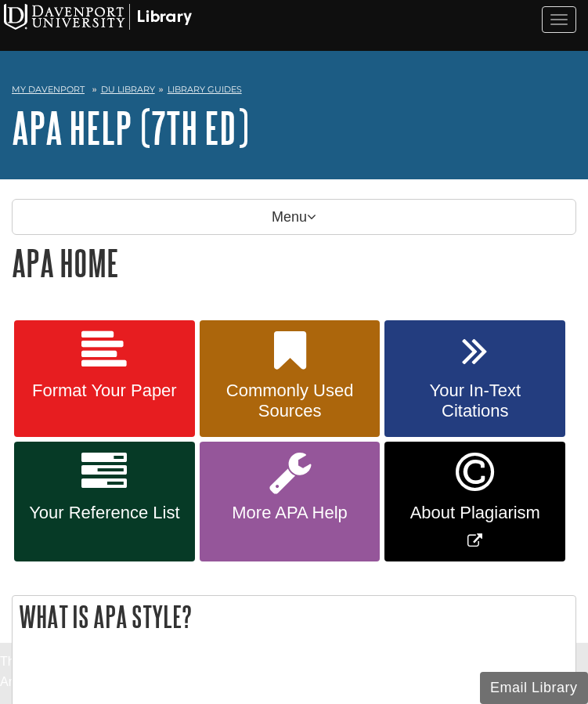 This screenshot has height=704, width=588. Describe the element at coordinates (294, 616) in the screenshot. I see `h2: What is APA Style?` at that location.